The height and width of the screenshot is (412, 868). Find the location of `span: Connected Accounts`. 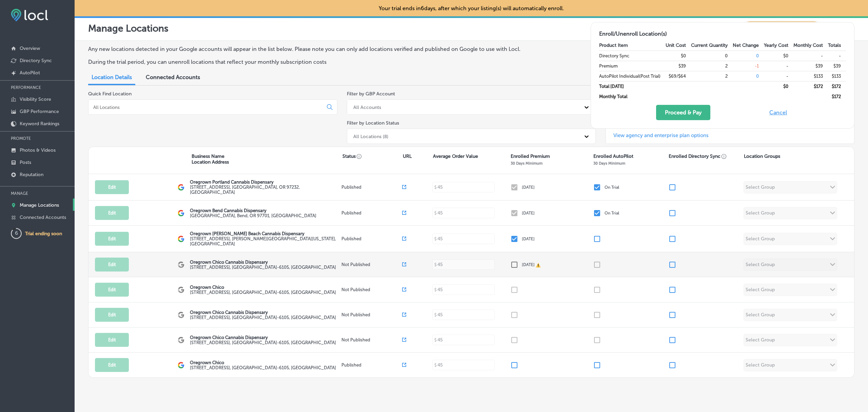

span: Connected Accounts is located at coordinates (173, 77).